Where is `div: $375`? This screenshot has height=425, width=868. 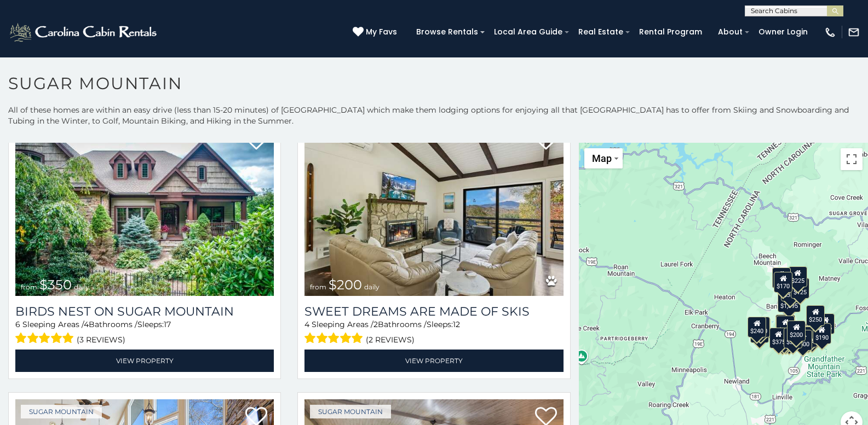 div: $375 is located at coordinates (779, 337).